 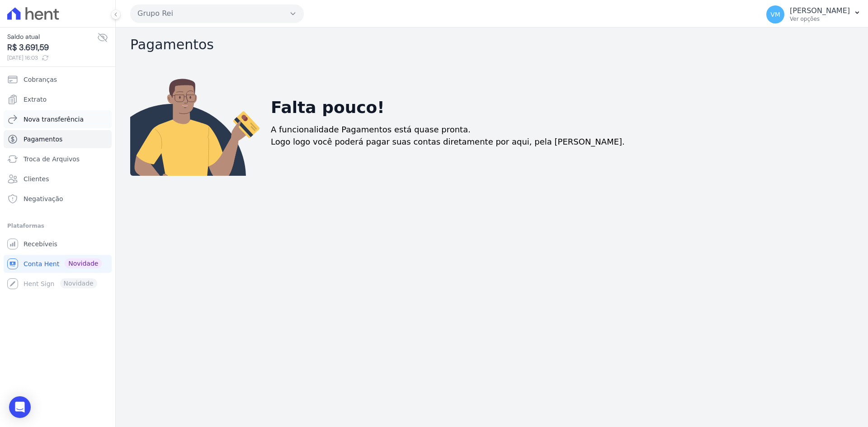 What do you see at coordinates (52, 47) in the screenshot?
I see `span: R$ 3.691,59` at bounding box center [52, 47].